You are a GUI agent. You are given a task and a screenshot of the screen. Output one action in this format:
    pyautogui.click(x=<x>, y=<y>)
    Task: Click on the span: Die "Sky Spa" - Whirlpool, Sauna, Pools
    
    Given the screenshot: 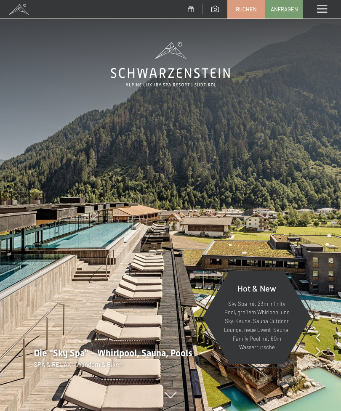 What is the action you would take?
    pyautogui.click(x=113, y=353)
    